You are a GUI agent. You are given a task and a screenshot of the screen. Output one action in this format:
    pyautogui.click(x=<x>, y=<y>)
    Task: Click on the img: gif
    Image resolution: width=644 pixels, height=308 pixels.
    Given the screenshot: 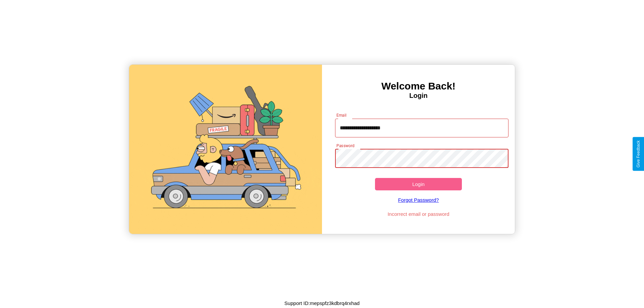 What is the action you would take?
    pyautogui.click(x=226, y=149)
    